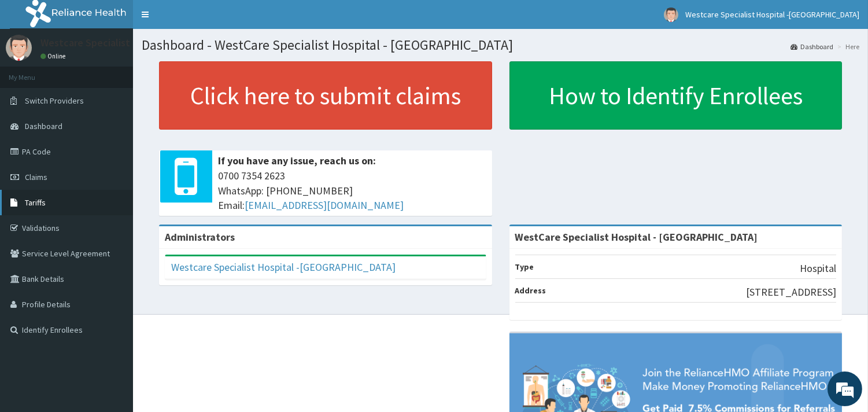 The image size is (868, 412). Describe the element at coordinates (36, 177) in the screenshot. I see `span: Claims` at that location.